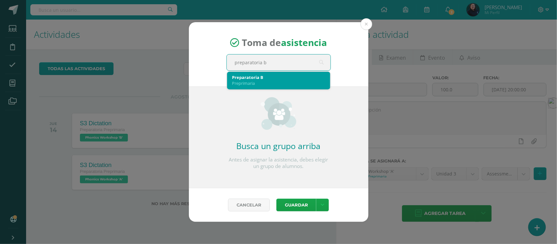  Describe the element at coordinates (304, 43) in the screenshot. I see `strong: asistencia` at that location.